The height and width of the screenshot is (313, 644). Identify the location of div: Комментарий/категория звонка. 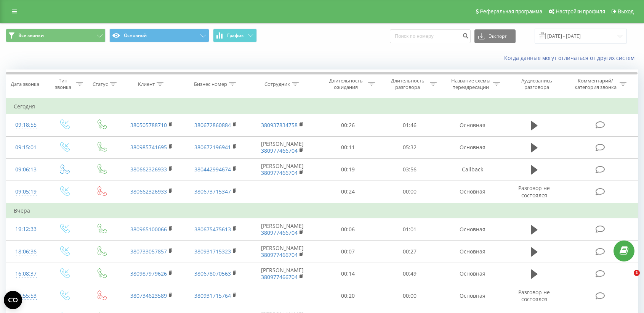
(595, 84).